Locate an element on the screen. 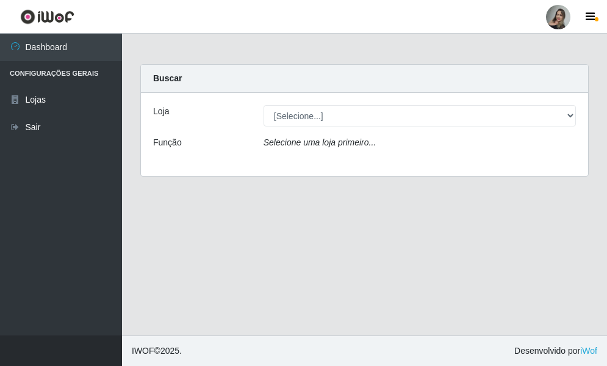 The width and height of the screenshot is (607, 366). i: Selecione uma loja primeiro... is located at coordinates (320, 142).